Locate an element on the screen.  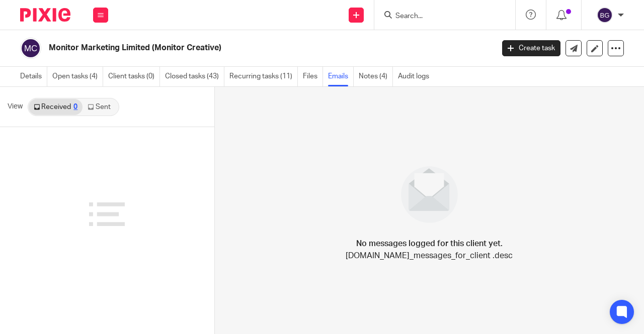
img: image is located at coordinates (429, 195).